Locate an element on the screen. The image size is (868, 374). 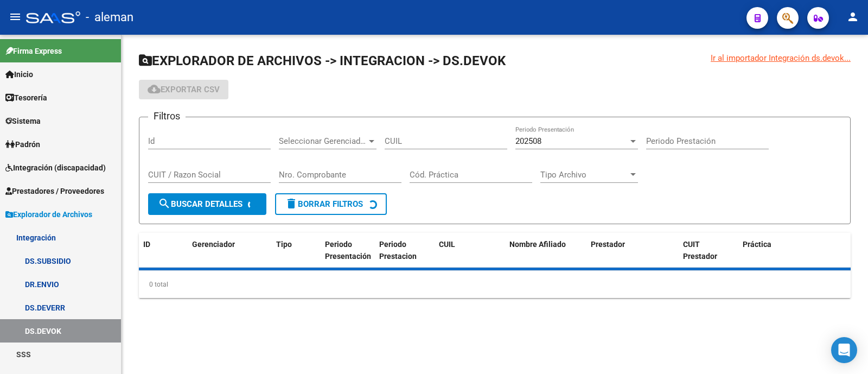
span: Exportar CSV is located at coordinates (183, 90).